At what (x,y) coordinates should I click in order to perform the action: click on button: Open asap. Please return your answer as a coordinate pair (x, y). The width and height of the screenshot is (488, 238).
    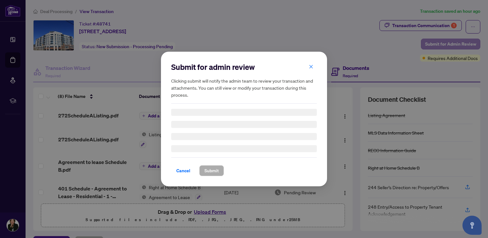
    Looking at the image, I should click on (472, 226).